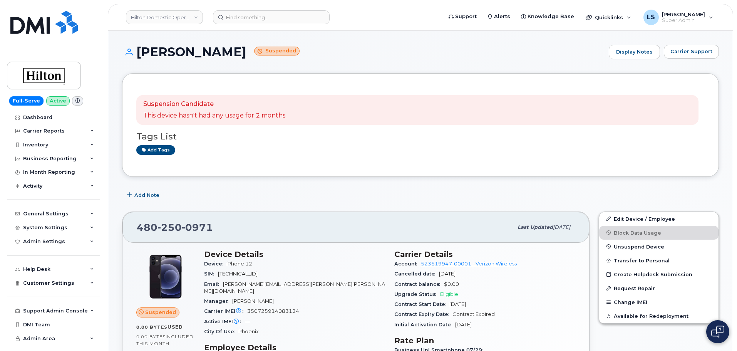 This screenshot has width=737, height=351. Describe the element at coordinates (407, 263) in the screenshot. I see `span: Account` at that location.